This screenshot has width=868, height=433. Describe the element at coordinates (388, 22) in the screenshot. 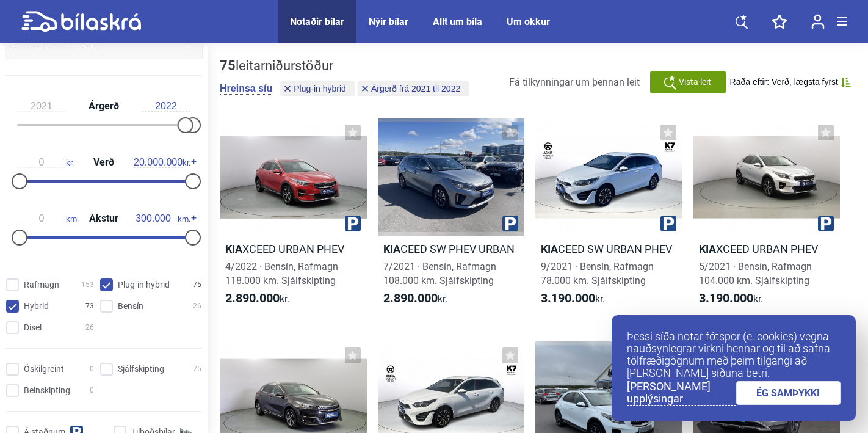

I see `div: Nýir bílar` at that location.